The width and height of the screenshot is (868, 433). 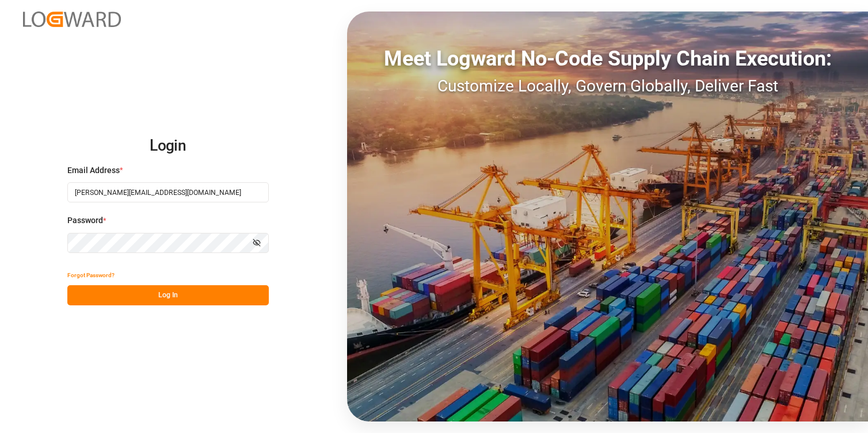 What do you see at coordinates (72, 19) in the screenshot?
I see `img: Logward_new_orange.png` at bounding box center [72, 19].